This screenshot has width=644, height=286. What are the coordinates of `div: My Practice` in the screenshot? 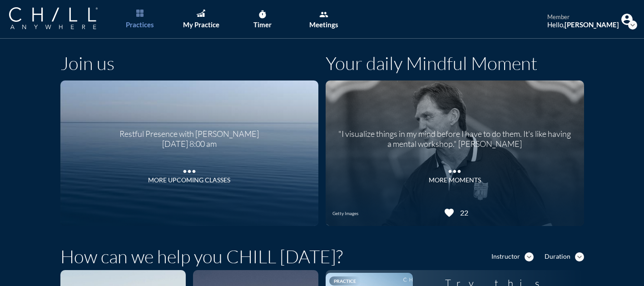 It's located at (201, 24).